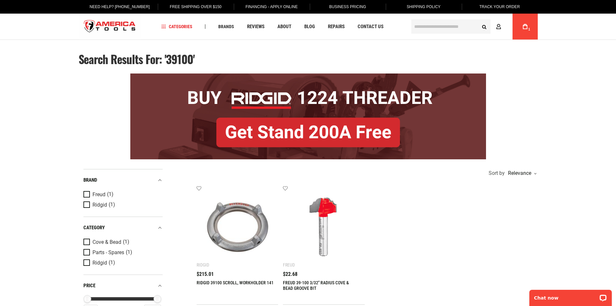 This screenshot has height=306, width=616. Describe the element at coordinates (137, 59) in the screenshot. I see `span: Search results for: '39100'` at that location.